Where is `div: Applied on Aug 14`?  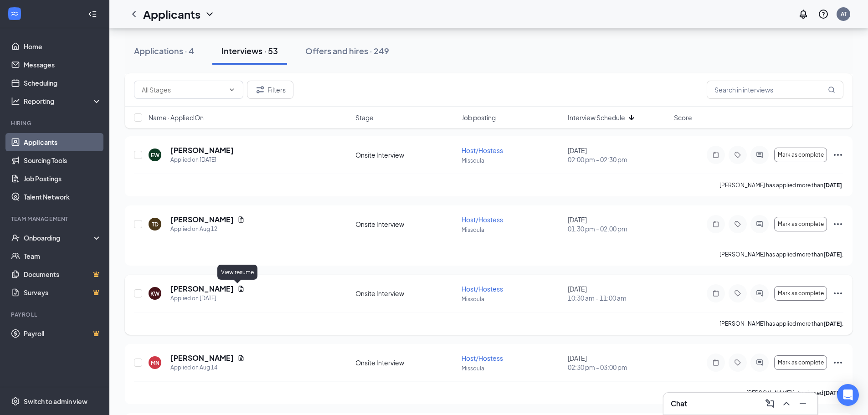
div: Applied on Aug 14 is located at coordinates (207, 368).